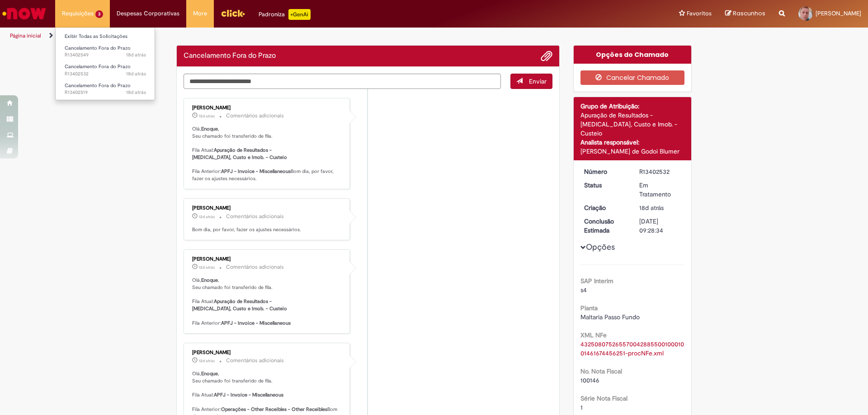  What do you see at coordinates (605, 185) in the screenshot?
I see `dt: Status` at bounding box center [605, 185].